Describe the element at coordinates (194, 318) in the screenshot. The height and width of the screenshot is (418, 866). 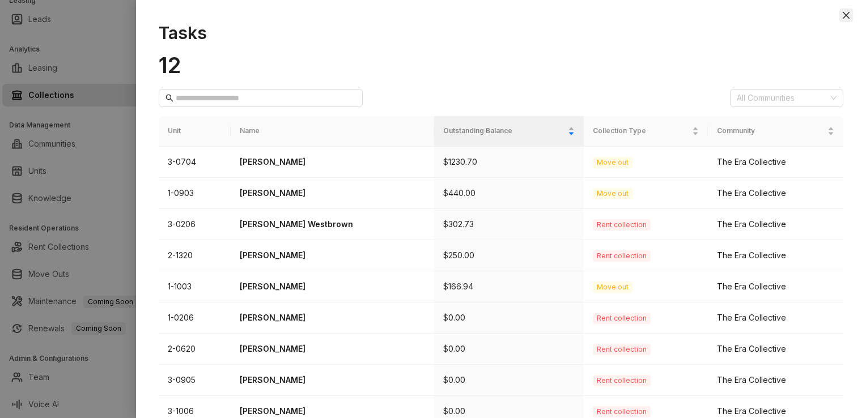
I see `td: 1-0206` at that location.